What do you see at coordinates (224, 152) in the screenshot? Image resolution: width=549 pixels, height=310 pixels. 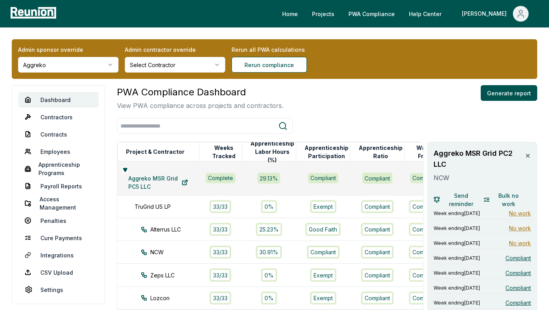 I see `button: Weeks Tracked` at bounding box center [224, 152].